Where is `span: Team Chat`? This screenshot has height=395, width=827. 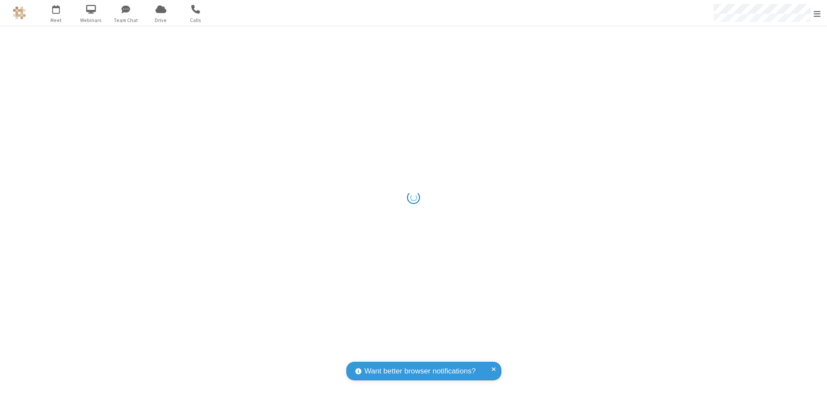 span: Team Chat is located at coordinates (126, 20).